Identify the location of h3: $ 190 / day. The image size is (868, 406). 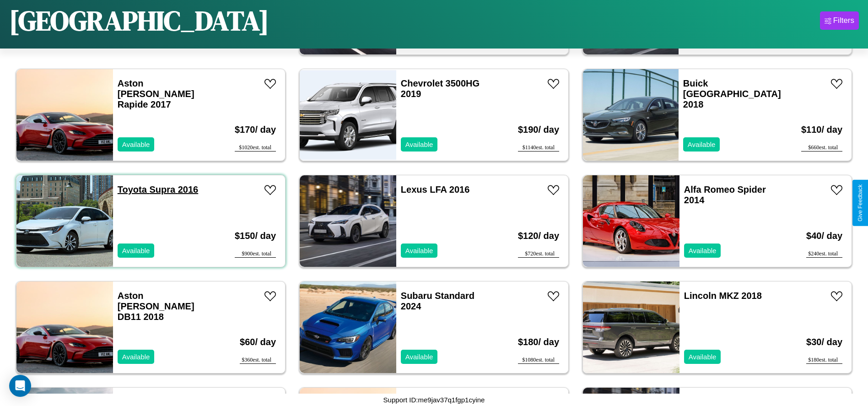
(538, 130).